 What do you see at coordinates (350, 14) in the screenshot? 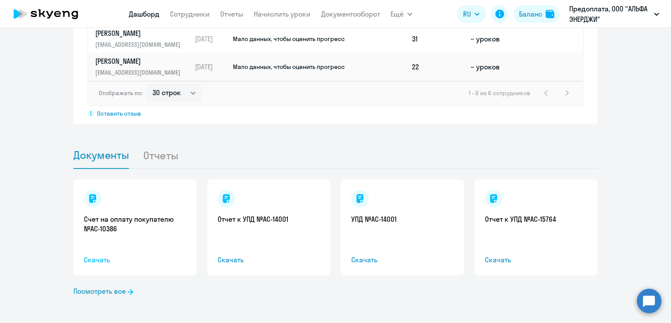
I see `a: Документооборот` at bounding box center [350, 14].